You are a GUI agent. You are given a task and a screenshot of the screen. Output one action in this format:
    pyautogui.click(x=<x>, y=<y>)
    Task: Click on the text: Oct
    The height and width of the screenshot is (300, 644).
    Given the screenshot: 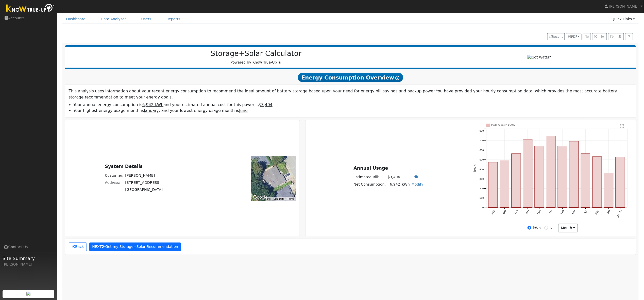 What is the action you would take?
    pyautogui.click(x=516, y=212)
    